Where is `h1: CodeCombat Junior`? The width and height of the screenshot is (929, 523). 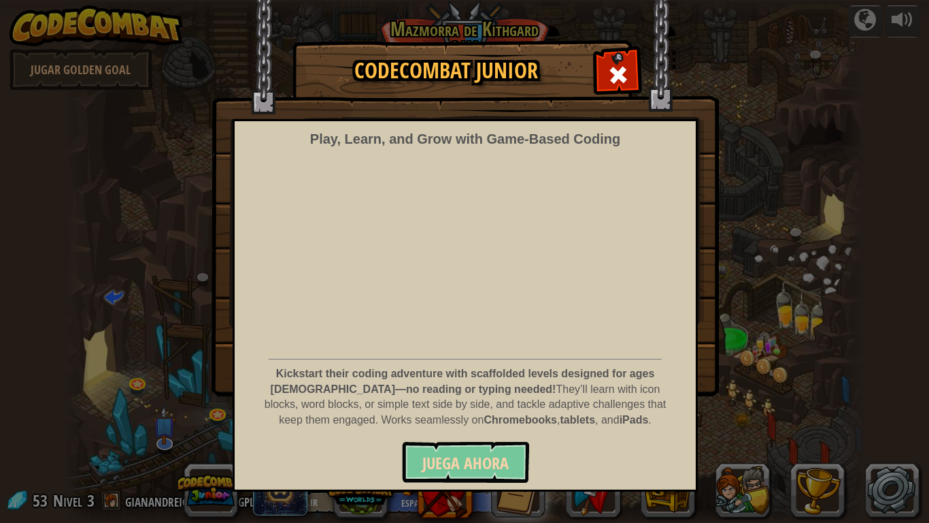
h1: CodeCombat Junior is located at coordinates (446, 70).